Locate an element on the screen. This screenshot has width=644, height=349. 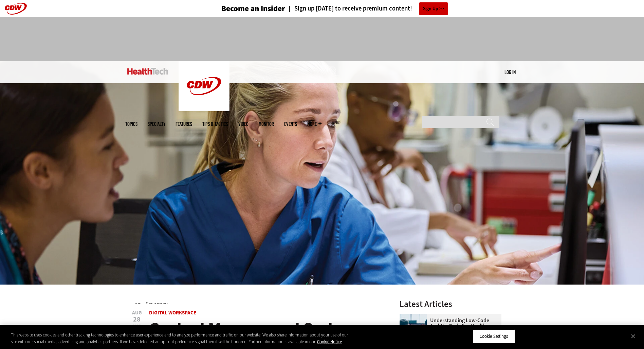
a: CDW is located at coordinates (204, 109).